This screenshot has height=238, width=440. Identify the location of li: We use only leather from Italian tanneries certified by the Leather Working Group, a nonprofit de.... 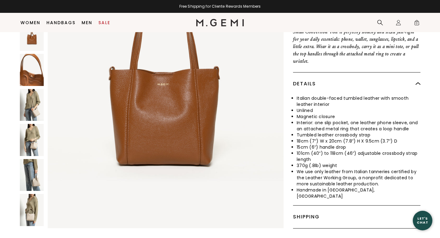
(358, 178).